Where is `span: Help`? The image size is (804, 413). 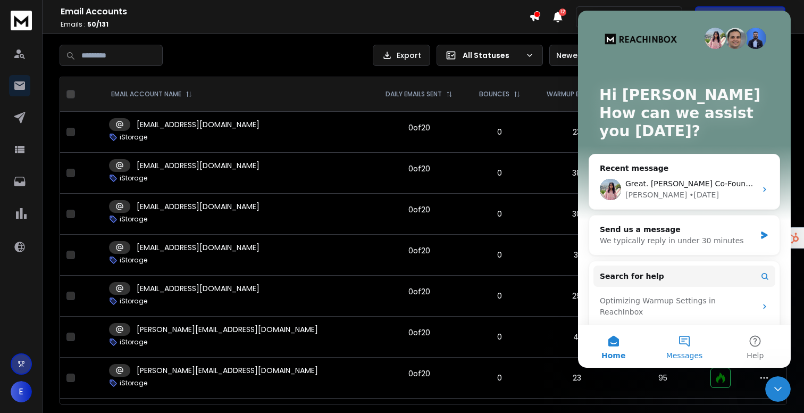 span: Help is located at coordinates (177, 345).